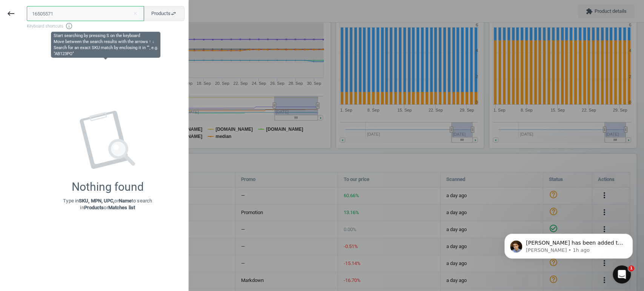 This screenshot has width=644, height=291. Describe the element at coordinates (174, 14) in the screenshot. I see `i: swap_horiz` at that location.